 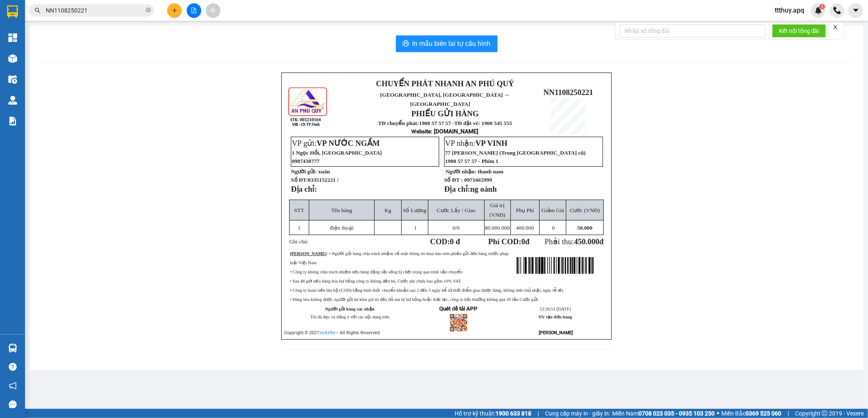 I want to click on span: 0987438777, so click(x=305, y=161).